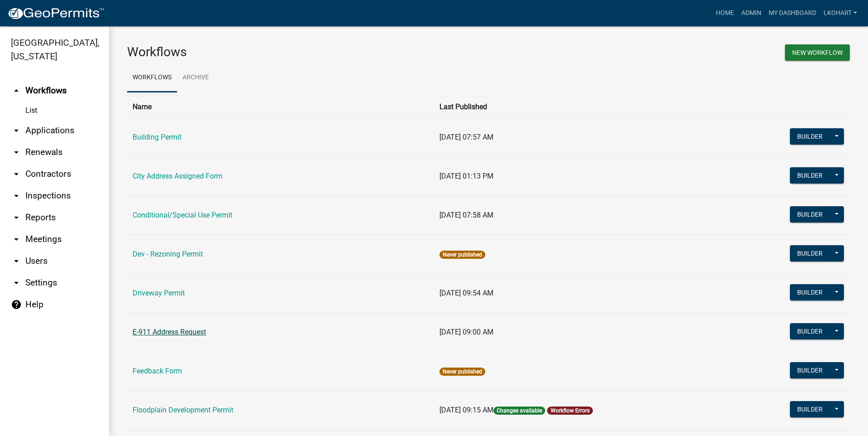  Describe the element at coordinates (168, 254) in the screenshot. I see `a: Dev - Rezoning Permit` at that location.